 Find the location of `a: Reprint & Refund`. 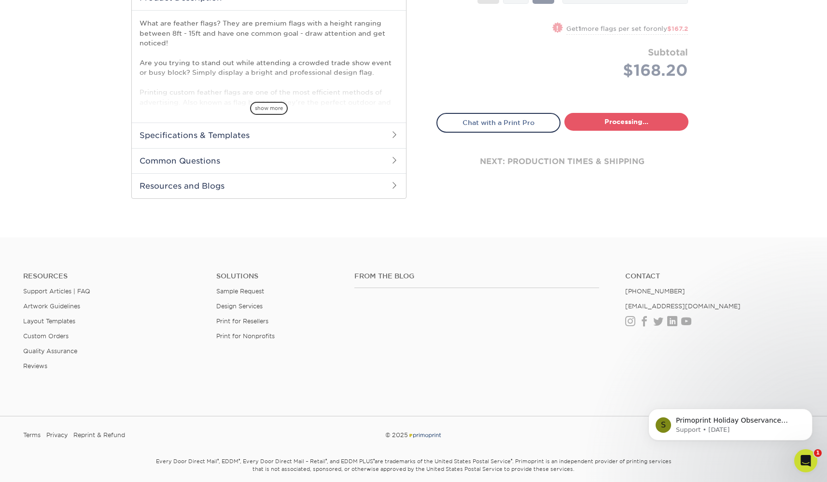

a: Reprint & Refund is located at coordinates (99, 436).